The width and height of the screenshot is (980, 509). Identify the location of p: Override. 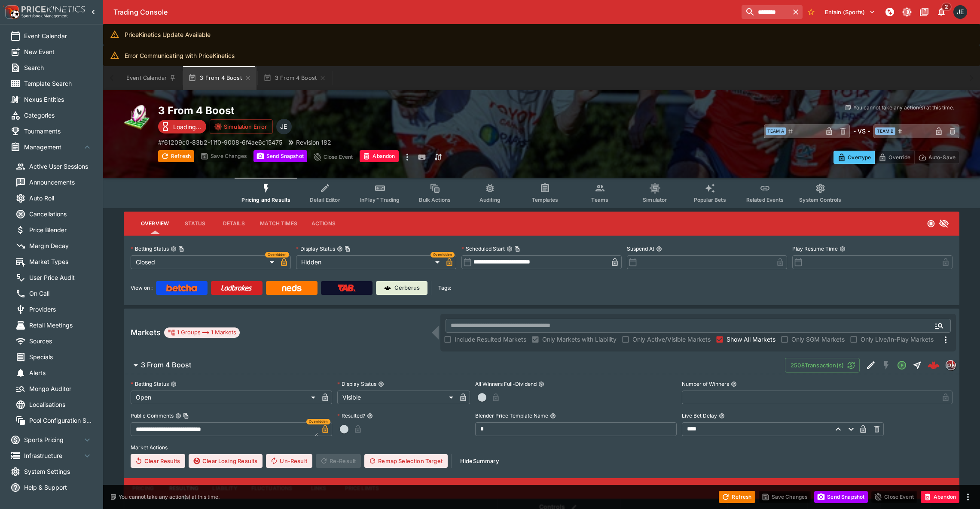
(899, 157).